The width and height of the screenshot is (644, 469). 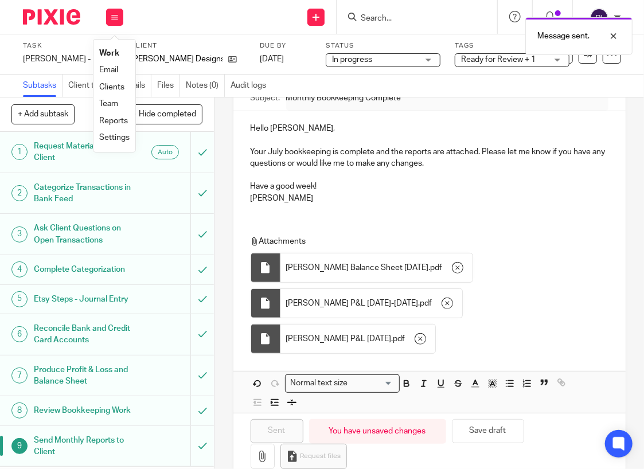 I want to click on div: Search for option, so click(x=342, y=383).